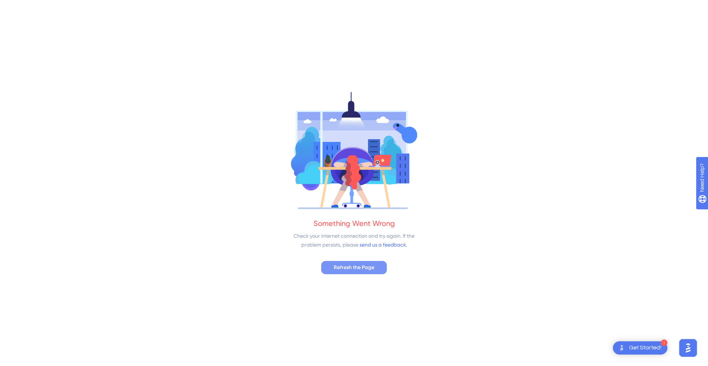  I want to click on div: Open Get Started! checklist, remaining modules: 1, so click(640, 348).